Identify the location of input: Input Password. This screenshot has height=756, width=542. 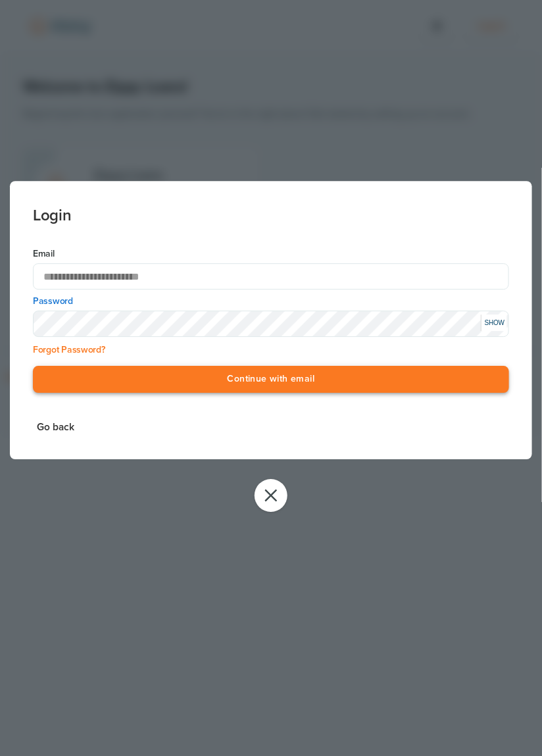
(271, 324).